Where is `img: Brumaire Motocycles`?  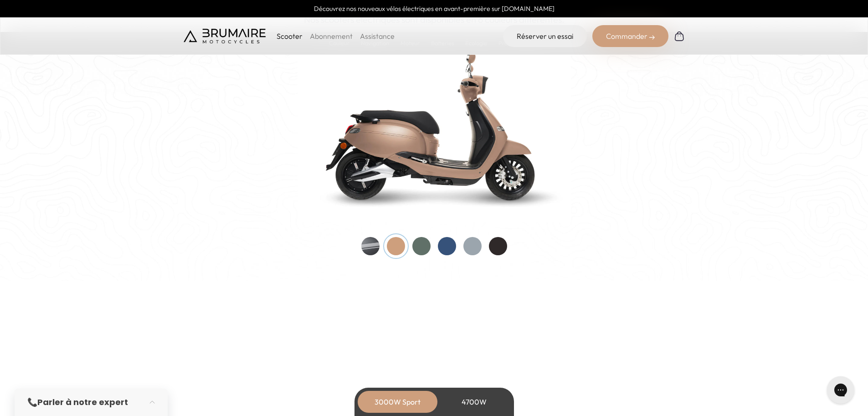
img: Brumaire Motocycles is located at coordinates (225, 36).